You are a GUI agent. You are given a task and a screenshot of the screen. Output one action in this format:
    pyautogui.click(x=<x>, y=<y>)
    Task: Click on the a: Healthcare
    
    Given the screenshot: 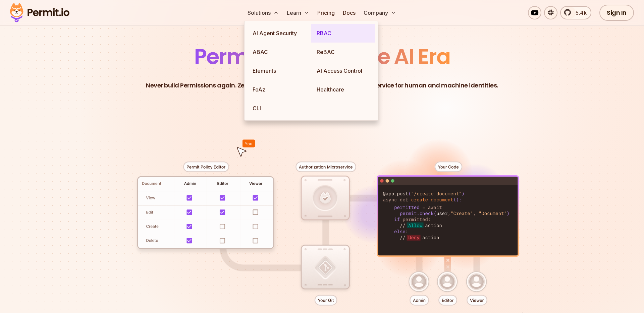 What is the action you would take?
    pyautogui.click(x=343, y=90)
    